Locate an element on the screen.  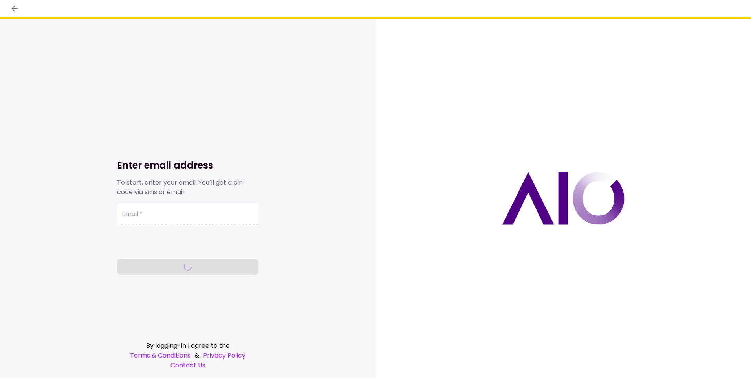
div: To start, enter your email. You’ll get a pin code via sms or email is located at coordinates (188, 187).